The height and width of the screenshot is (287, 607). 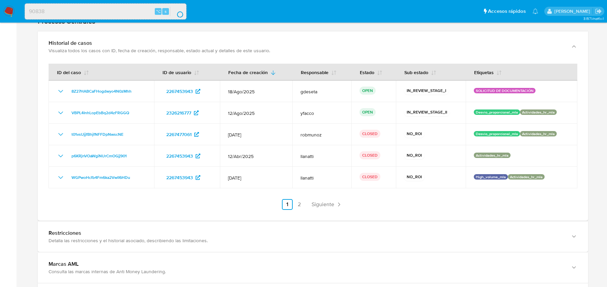 What do you see at coordinates (594, 19) in the screenshot?
I see `span: 3.157.1-hotfix-1` at bounding box center [594, 19].